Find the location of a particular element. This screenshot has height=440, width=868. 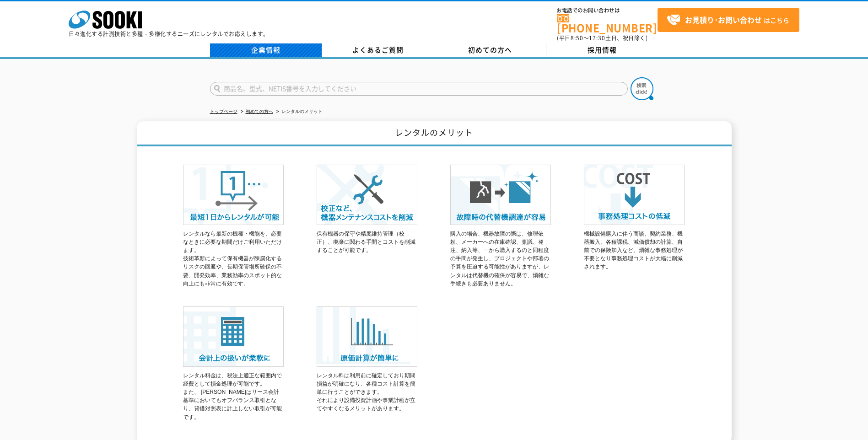

img: 校正など、機器メンテナンスコストを削減 is located at coordinates (367, 195).